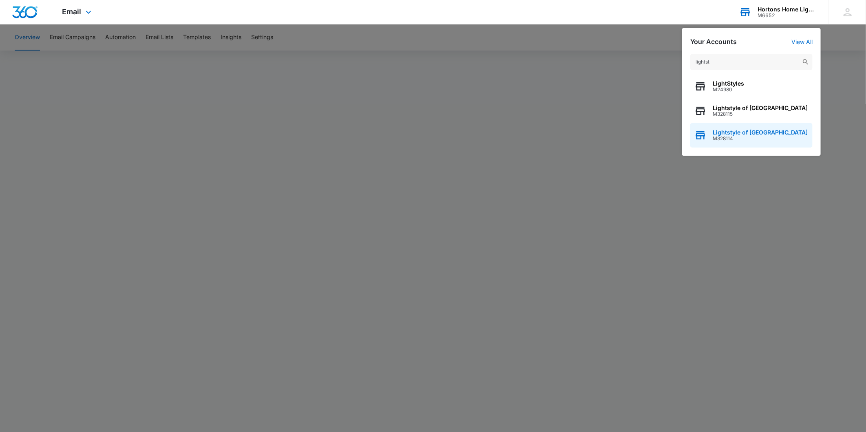 This screenshot has width=866, height=432. What do you see at coordinates (760, 114) in the screenshot?
I see `span: M328115` at bounding box center [760, 114].